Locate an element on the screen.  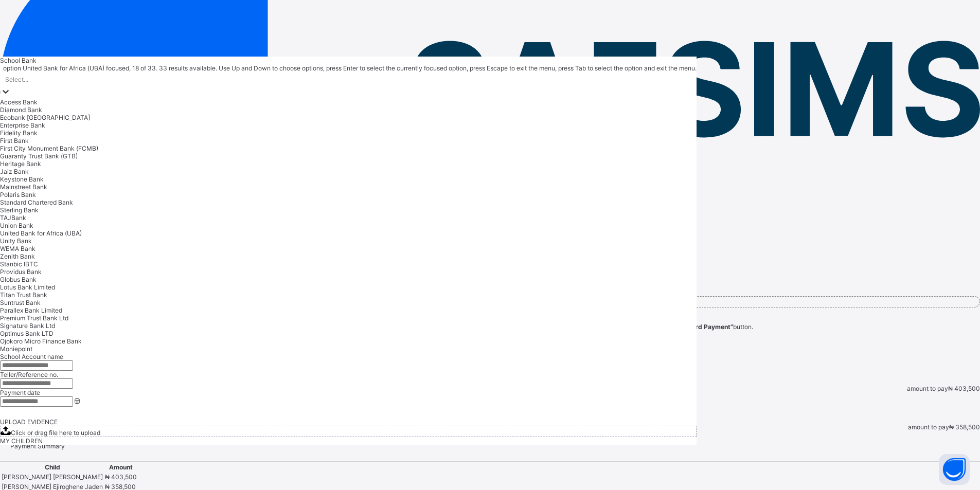
p: Payment Summary is located at coordinates (490, 446).